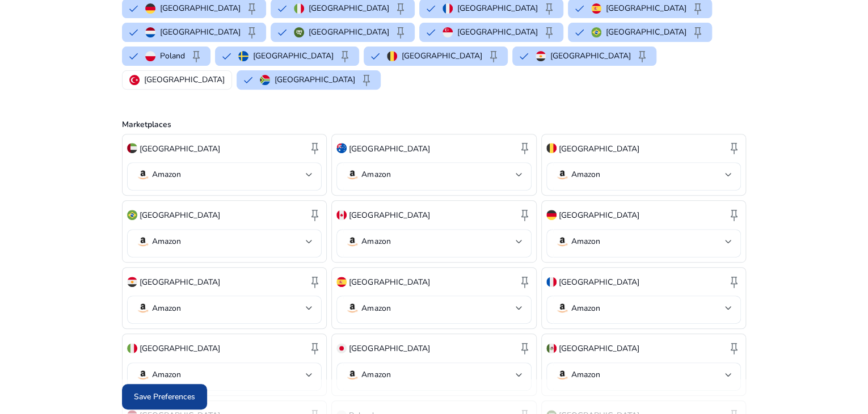 The width and height of the screenshot is (868, 414). Describe the element at coordinates (552, 348) in the screenshot. I see `img: mx.svg` at that location.